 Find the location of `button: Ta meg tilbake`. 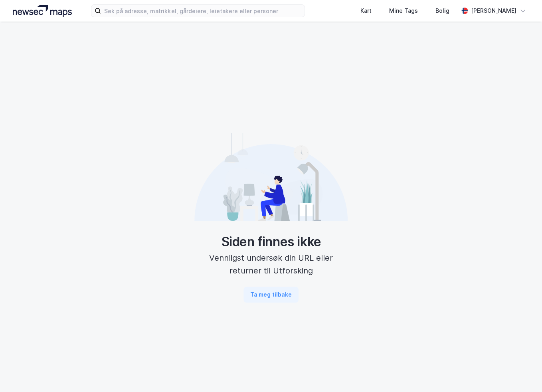

button: Ta meg tilbake is located at coordinates (271, 294).